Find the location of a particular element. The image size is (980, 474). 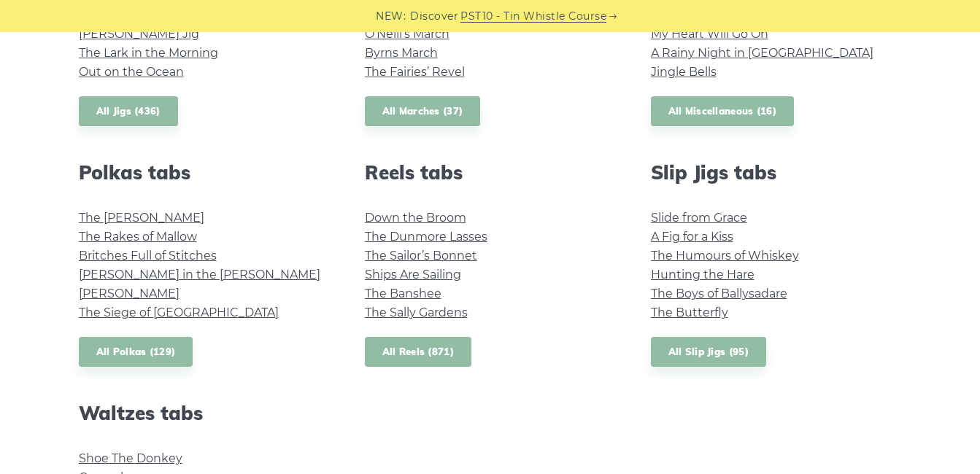

a: The Lark in the Morning is located at coordinates (148, 53).